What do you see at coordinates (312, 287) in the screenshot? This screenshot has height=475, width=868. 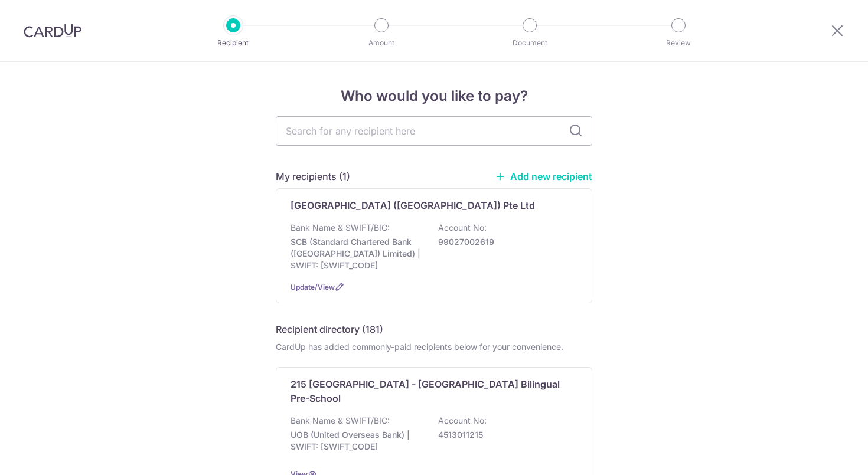 I see `span: Update/View` at bounding box center [312, 287].